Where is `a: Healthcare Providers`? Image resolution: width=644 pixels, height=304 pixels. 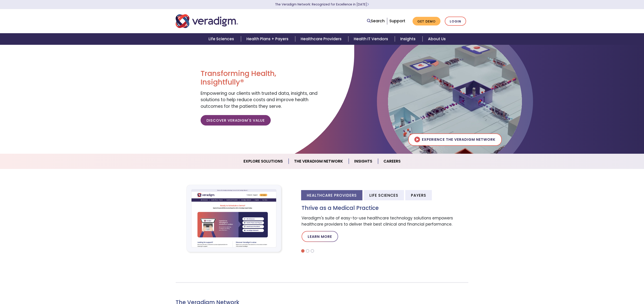
a: Healthcare Providers is located at coordinates (322, 39).